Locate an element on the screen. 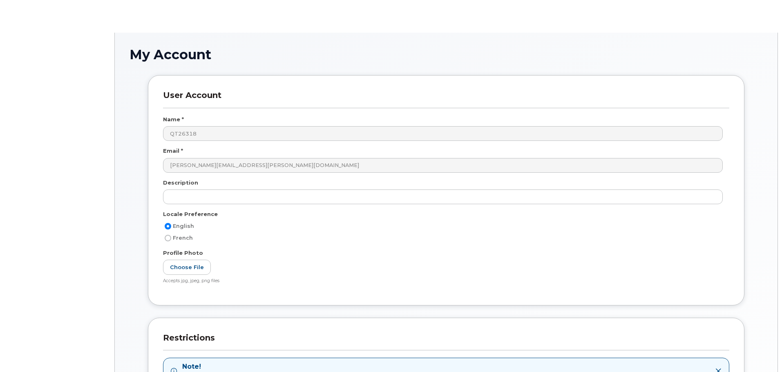  span: French is located at coordinates (183, 238).